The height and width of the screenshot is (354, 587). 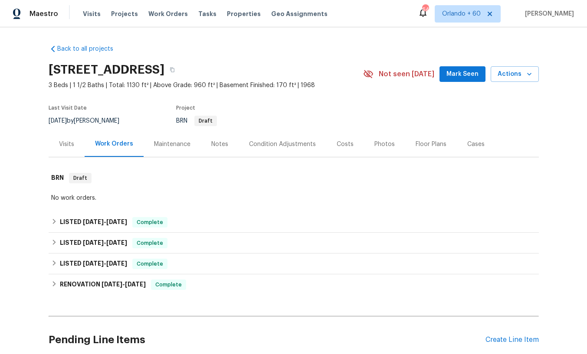 What do you see at coordinates (282, 144) in the screenshot?
I see `div: Condition Adjustments` at bounding box center [282, 144].